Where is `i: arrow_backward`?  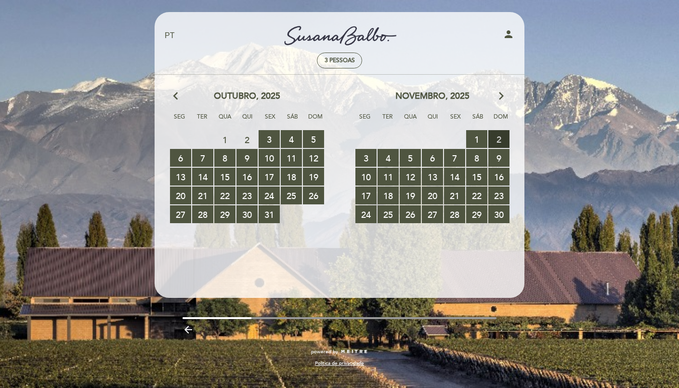
i: arrow_backward is located at coordinates (188, 329).